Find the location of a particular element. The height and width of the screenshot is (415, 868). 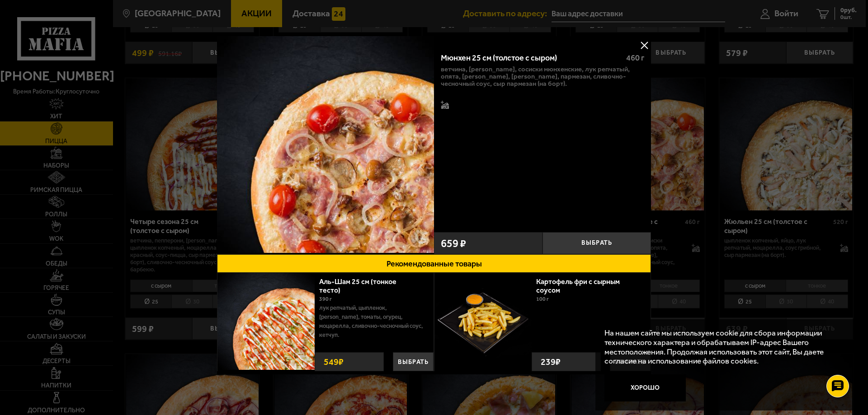

span: 460 г is located at coordinates (635, 58).